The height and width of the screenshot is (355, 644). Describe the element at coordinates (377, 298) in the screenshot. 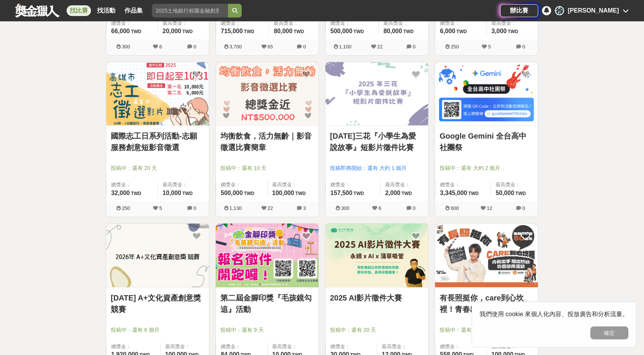

I see `a: 2025 AI影片徵件大賽` at that location.